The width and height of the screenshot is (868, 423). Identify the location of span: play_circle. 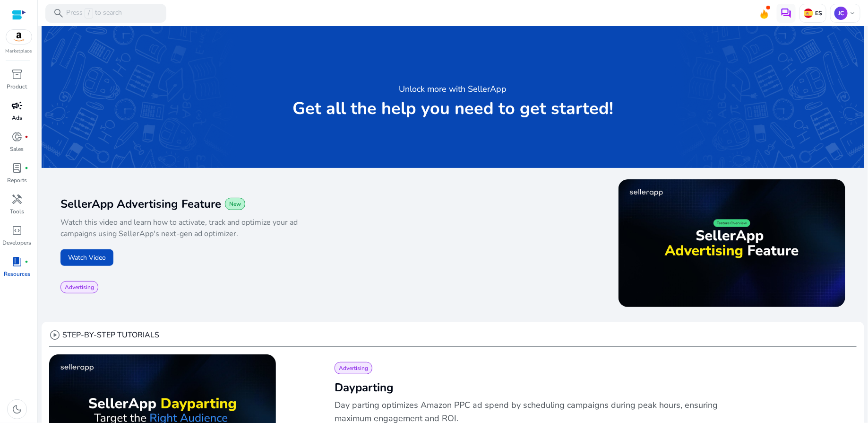
(55, 335).